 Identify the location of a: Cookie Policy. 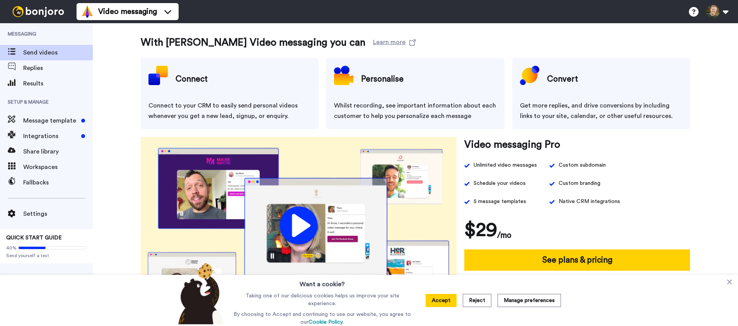
(326, 322).